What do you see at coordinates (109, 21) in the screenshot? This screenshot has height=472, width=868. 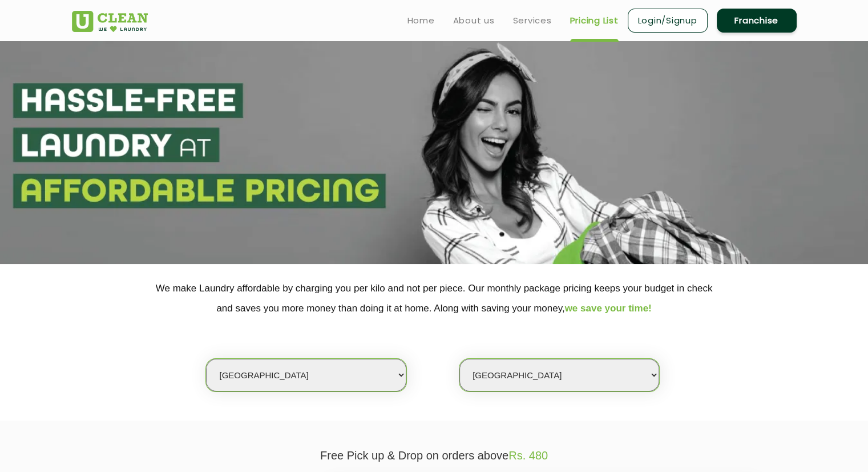 I see `img: UClean Laundry and Dry Cleaning` at bounding box center [109, 21].